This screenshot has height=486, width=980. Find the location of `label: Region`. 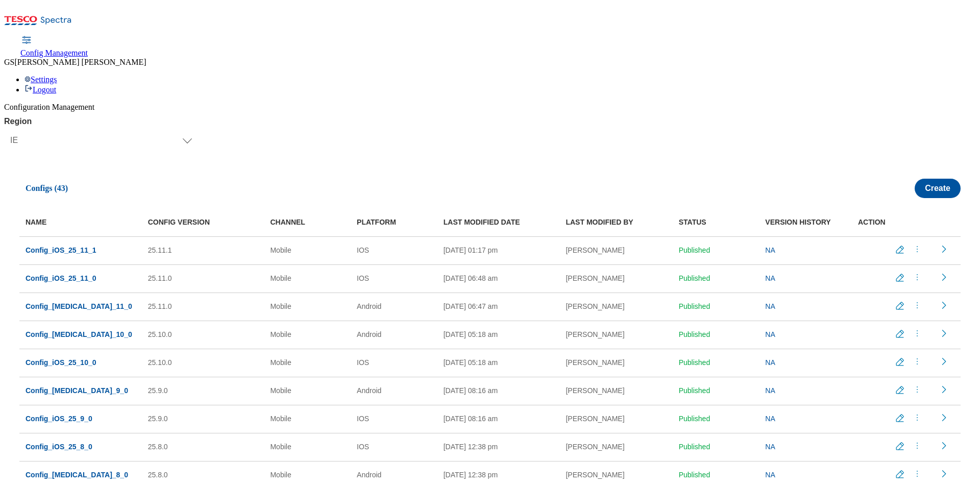

label: Region is located at coordinates (101, 122).